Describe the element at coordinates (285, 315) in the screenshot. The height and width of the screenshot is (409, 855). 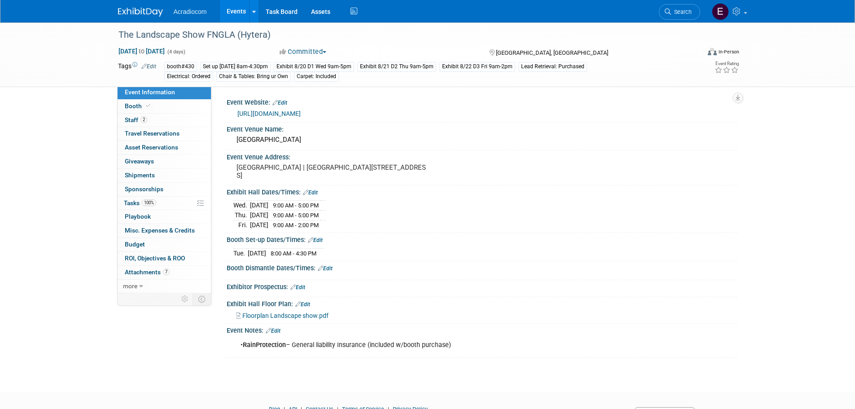
I see `span: Floorplan Landscape show.pdf` at that location.